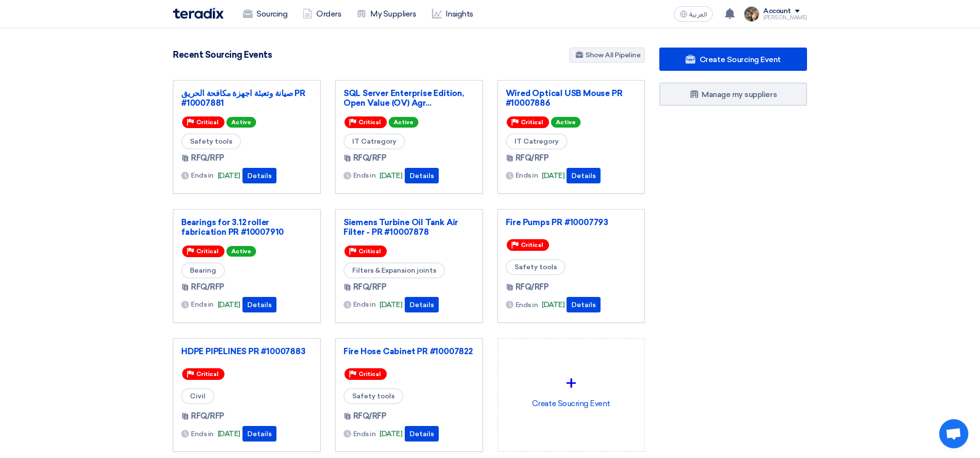  What do you see at coordinates (198, 13) in the screenshot?
I see `img: Teradix logo` at bounding box center [198, 13].